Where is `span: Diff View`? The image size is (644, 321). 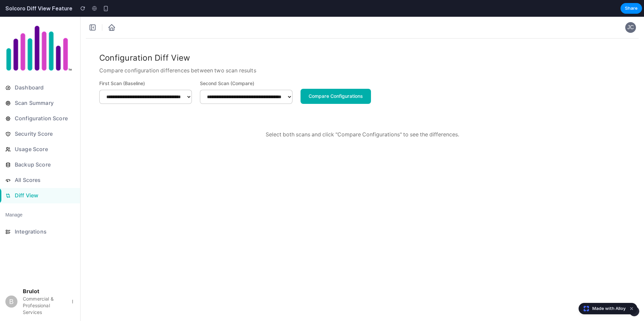
span: Diff View is located at coordinates (44, 179).